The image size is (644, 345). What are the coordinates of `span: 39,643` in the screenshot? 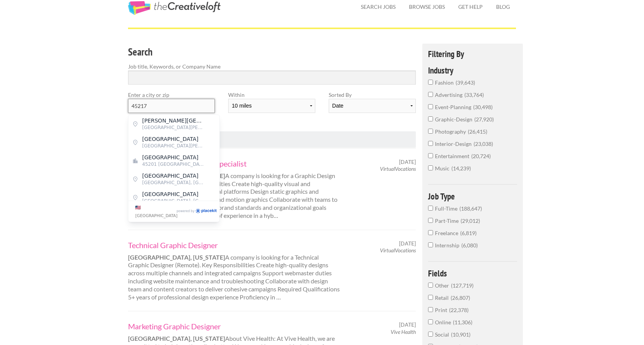 It's located at (466, 82).